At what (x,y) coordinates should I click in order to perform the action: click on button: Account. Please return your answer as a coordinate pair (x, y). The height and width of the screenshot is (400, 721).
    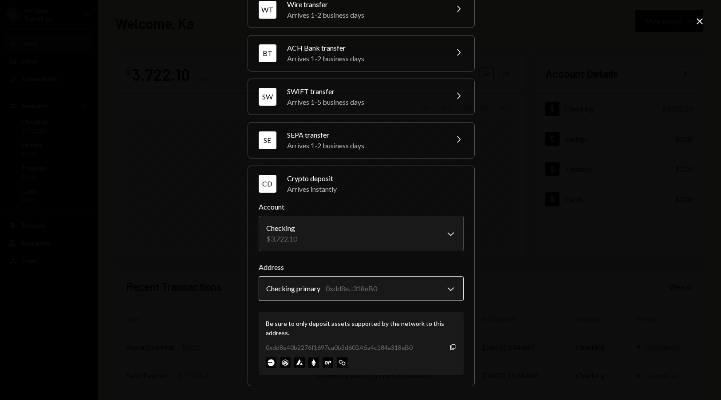
    Looking at the image, I should click on (361, 233).